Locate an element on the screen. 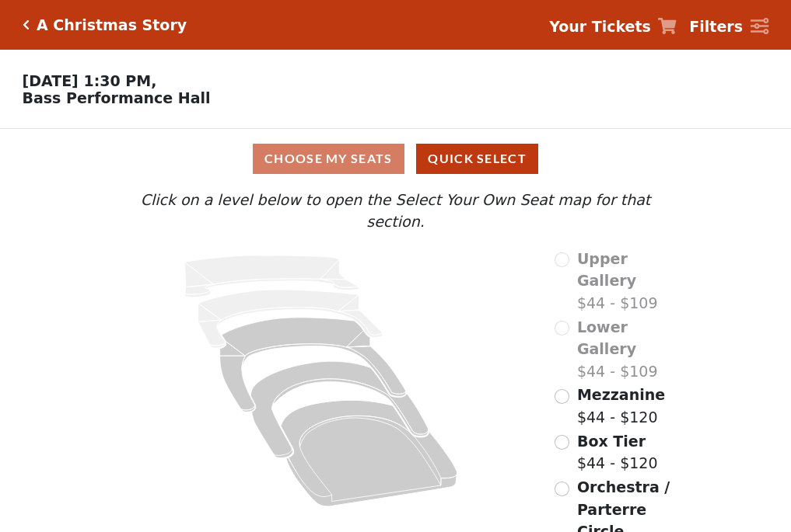  span: Mezzanine is located at coordinates (620, 395).